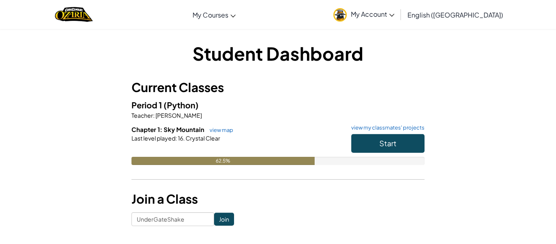 Image resolution: width=556 pixels, height=244 pixels. I want to click on a: view my classmates' projects, so click(386, 127).